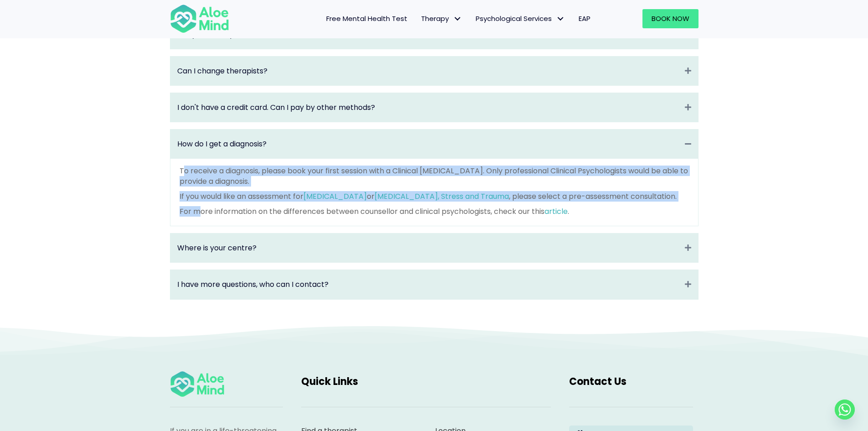 This screenshot has height=431, width=868. I want to click on span: Book Now, so click(670, 18).